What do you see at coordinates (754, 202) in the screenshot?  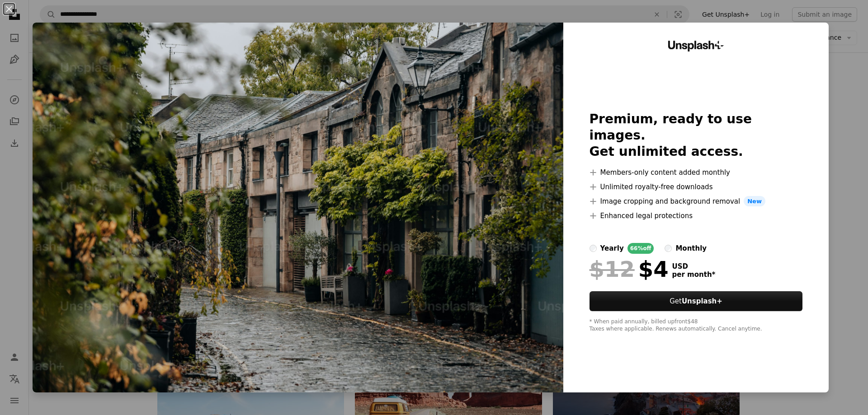 I see `span: New` at bounding box center [754, 202].